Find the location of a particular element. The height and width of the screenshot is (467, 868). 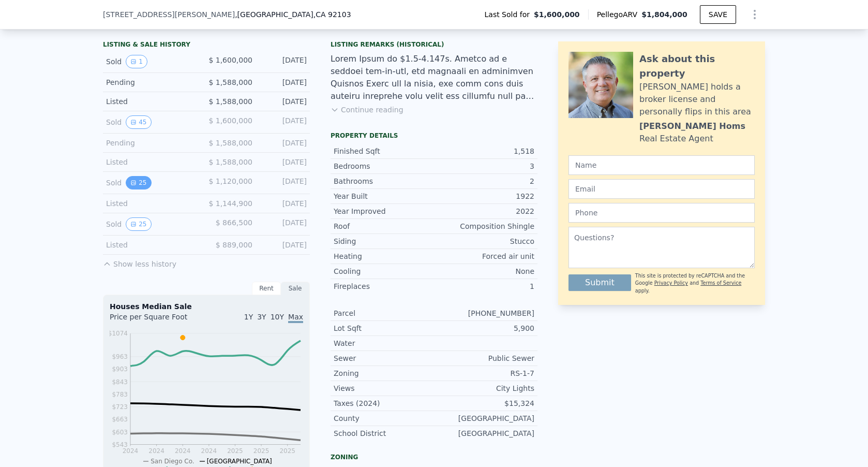

button: Show Options is located at coordinates (755, 14).